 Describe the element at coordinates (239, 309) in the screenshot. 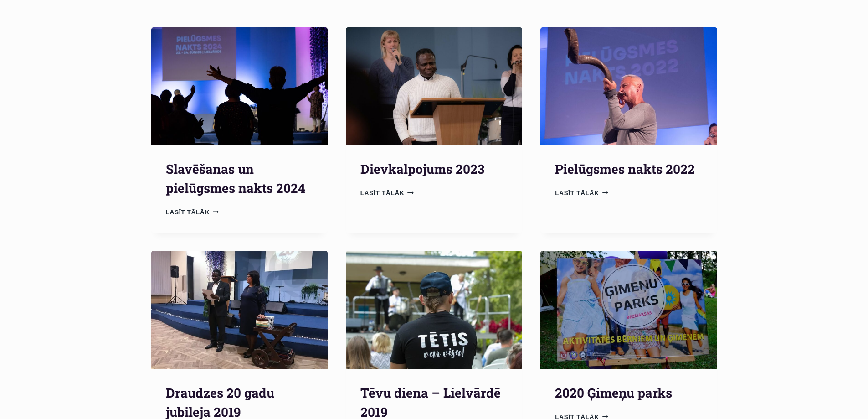

I see `img: Draudzes 20 gadu jubileja 2019` at that location.